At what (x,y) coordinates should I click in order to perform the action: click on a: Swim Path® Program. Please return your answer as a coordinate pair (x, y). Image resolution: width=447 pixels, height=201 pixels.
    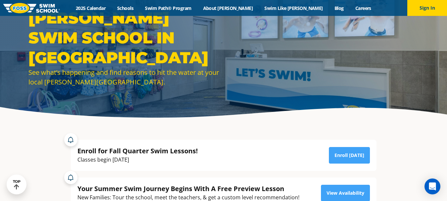
    Looking at the image, I should click on (168, 8).